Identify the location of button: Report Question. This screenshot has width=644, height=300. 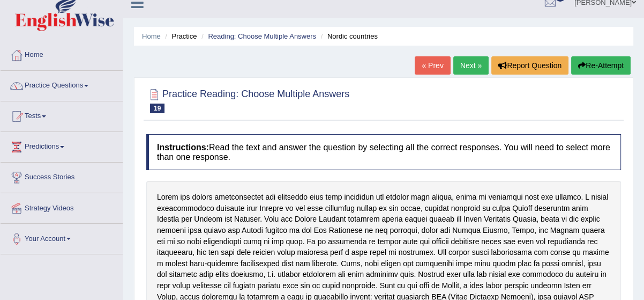
(530, 65).